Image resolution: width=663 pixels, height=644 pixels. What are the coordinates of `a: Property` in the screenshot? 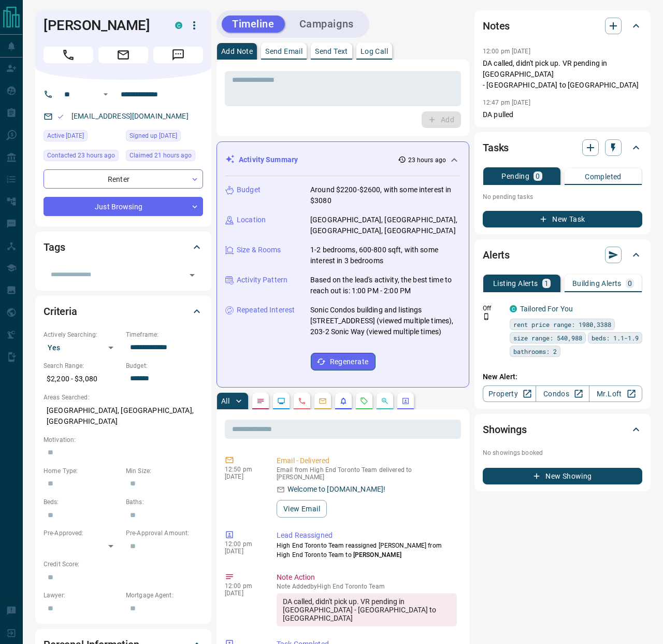 It's located at (509, 393).